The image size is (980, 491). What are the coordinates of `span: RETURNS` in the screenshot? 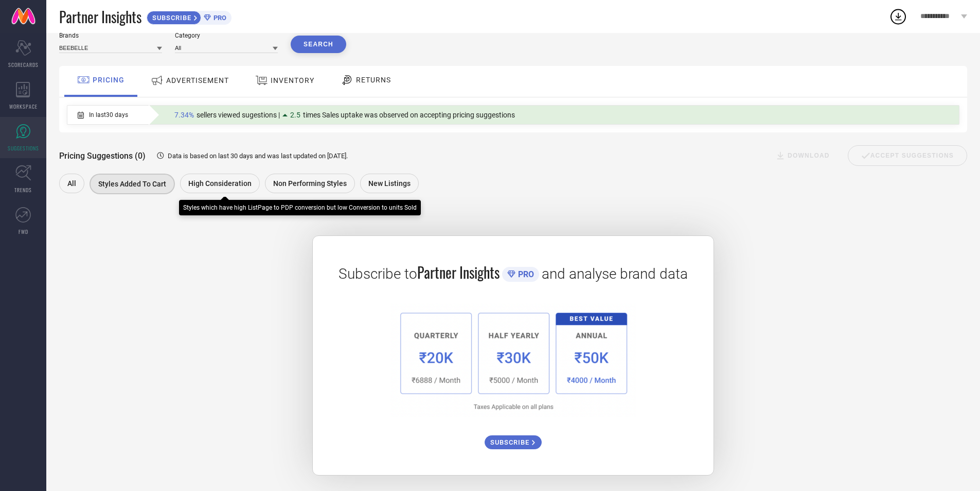 It's located at (374, 80).